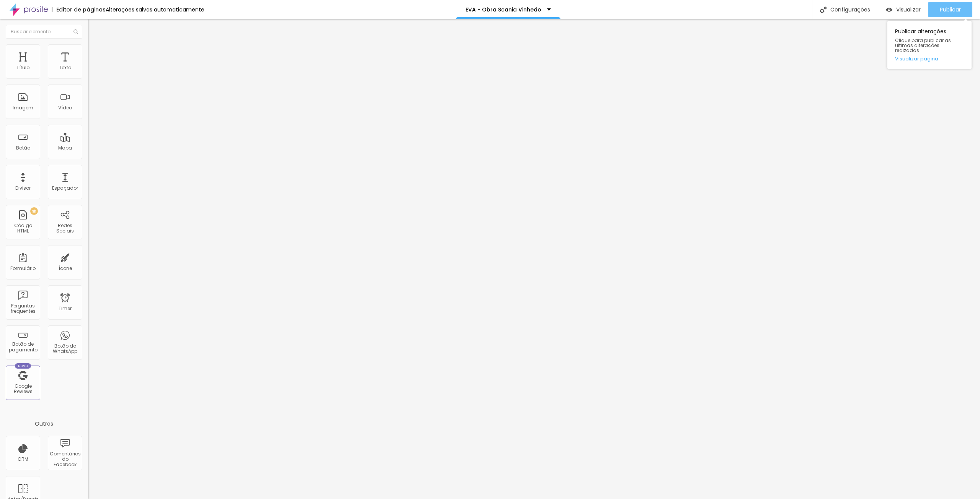 The image size is (980, 499). I want to click on div: Editor de páginas, so click(79, 10).